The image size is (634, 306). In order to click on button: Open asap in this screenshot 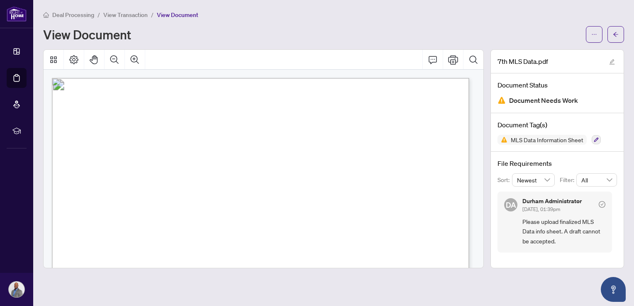, I will do `click(613, 289)`.